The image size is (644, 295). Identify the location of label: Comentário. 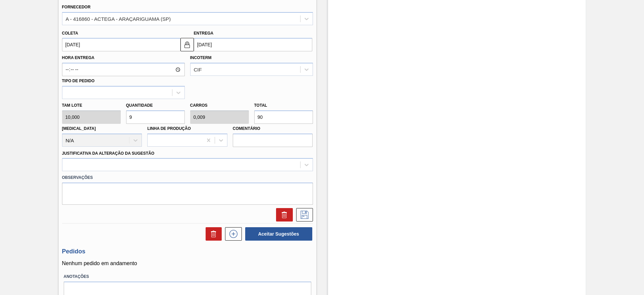
(273, 129).